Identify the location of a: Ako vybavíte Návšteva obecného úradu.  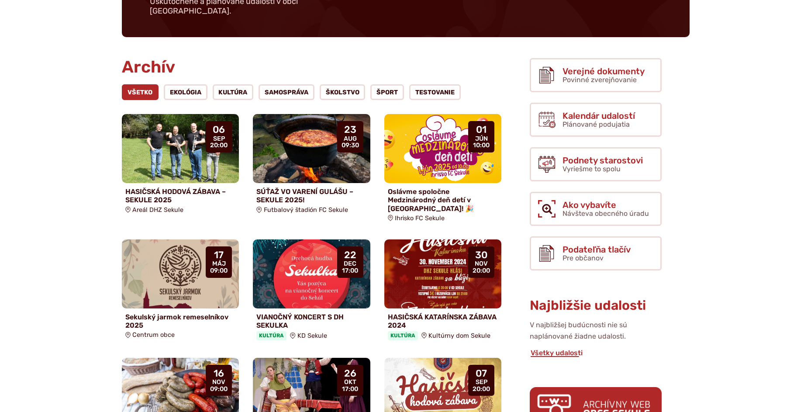
(596, 209).